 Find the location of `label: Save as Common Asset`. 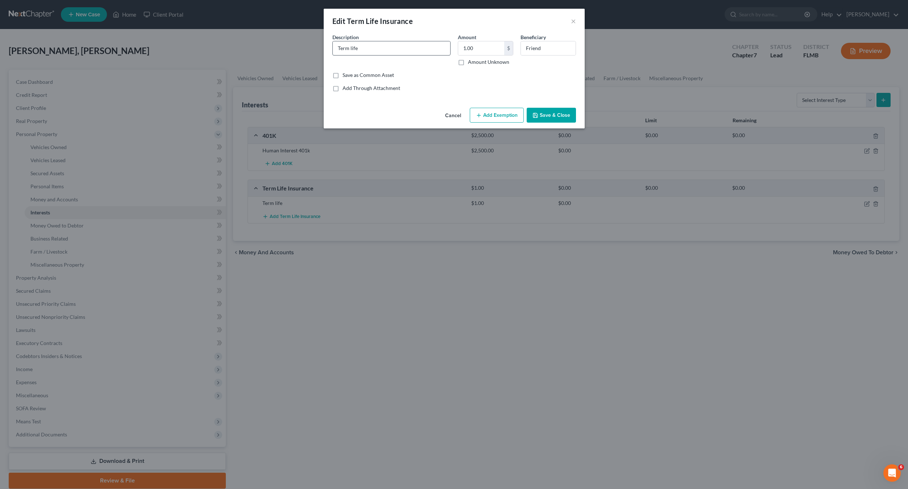

label: Save as Common Asset is located at coordinates (368, 75).